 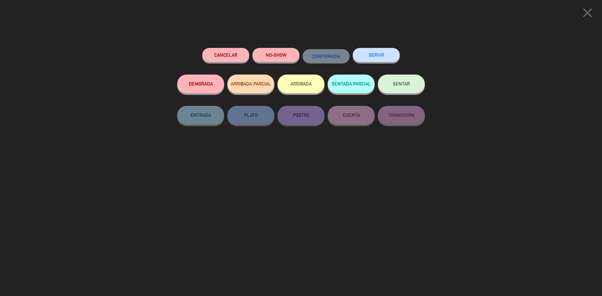 I want to click on button: close, so click(x=587, y=14).